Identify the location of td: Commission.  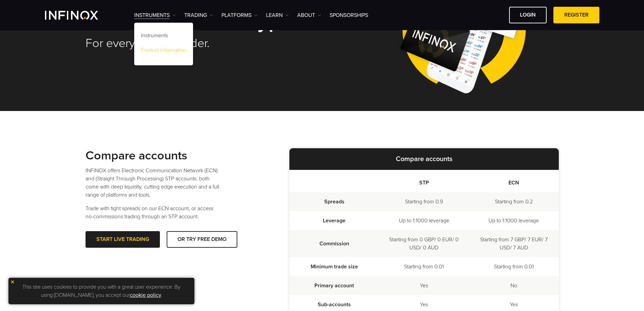
(334, 244).